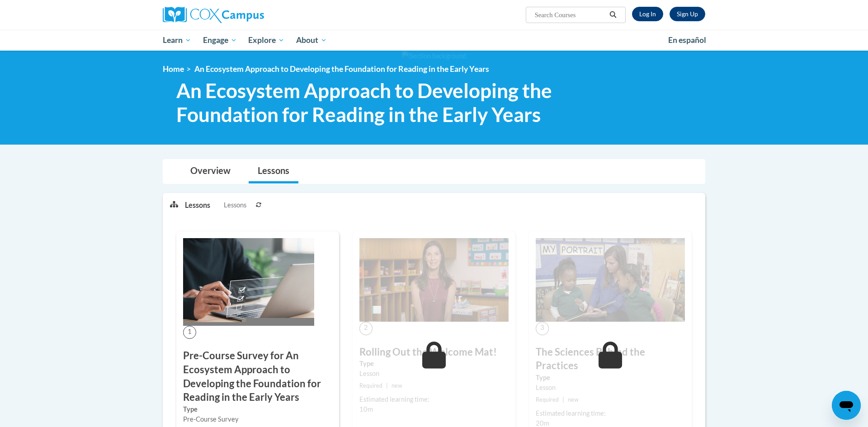  I want to click on h3: The Sciences Behind the Practices, so click(610, 359).